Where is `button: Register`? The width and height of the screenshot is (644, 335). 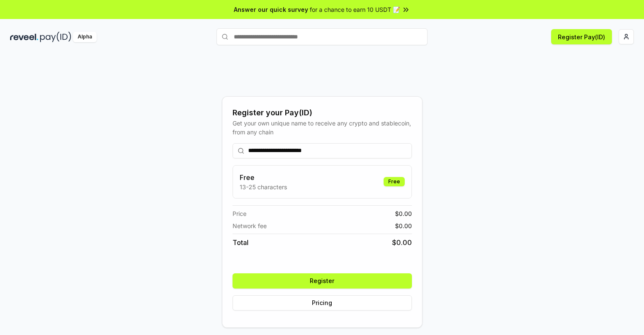 button: Register is located at coordinates (322, 281).